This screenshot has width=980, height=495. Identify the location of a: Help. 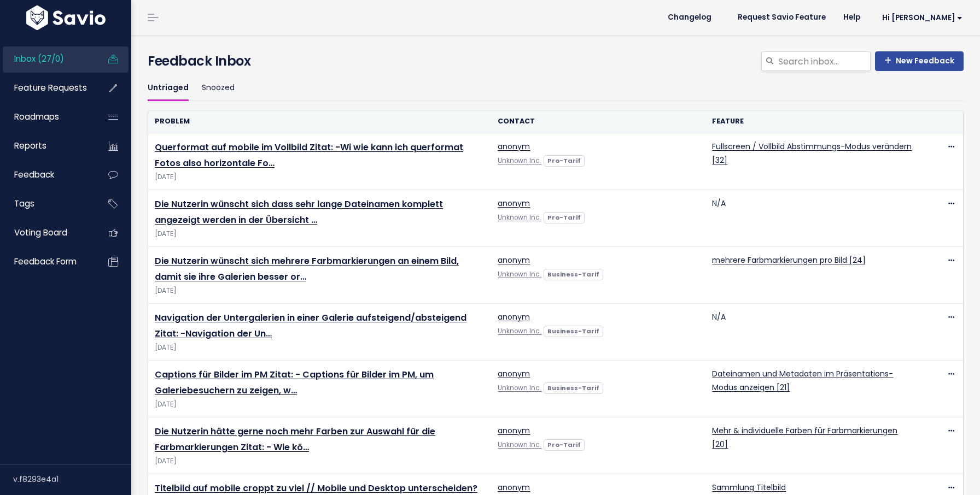
(852, 18).